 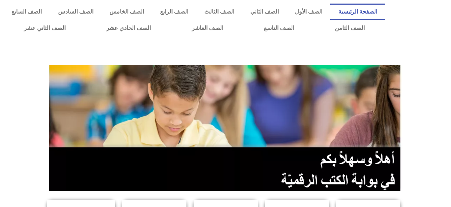 I want to click on a: الصفحة الرئيسية, so click(x=357, y=12).